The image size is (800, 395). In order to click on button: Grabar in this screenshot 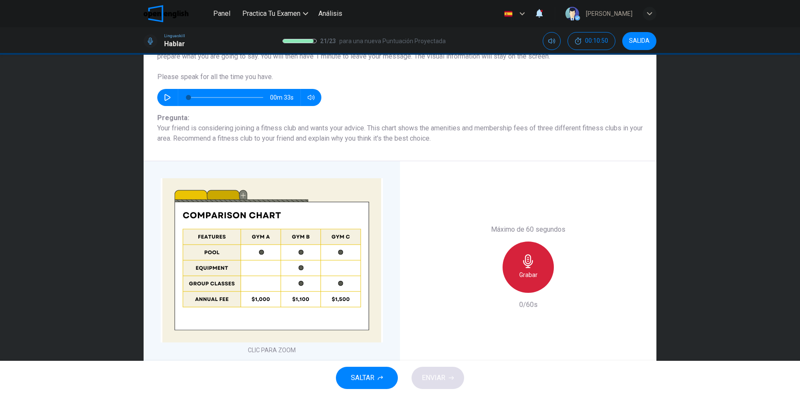, I will do `click(528, 267)`.